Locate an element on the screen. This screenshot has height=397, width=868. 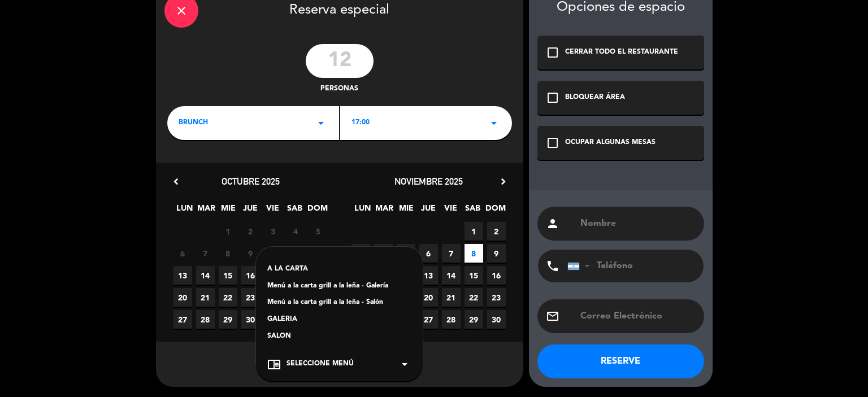
i: chrome_reader_mode is located at coordinates (274, 364).